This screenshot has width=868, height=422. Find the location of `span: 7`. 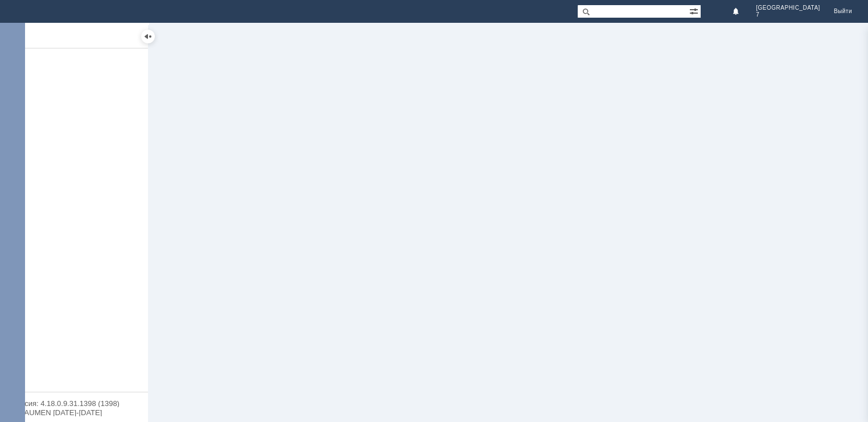

span: 7 is located at coordinates (788, 15).